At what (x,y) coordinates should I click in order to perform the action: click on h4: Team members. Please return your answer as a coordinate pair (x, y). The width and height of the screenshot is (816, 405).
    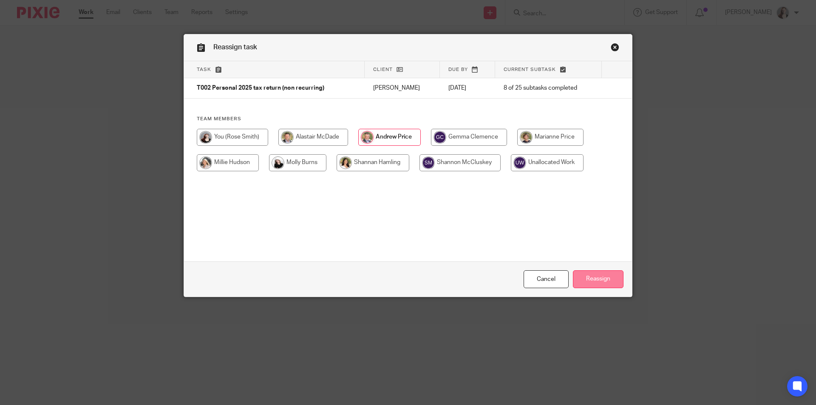
    Looking at the image, I should click on (408, 119).